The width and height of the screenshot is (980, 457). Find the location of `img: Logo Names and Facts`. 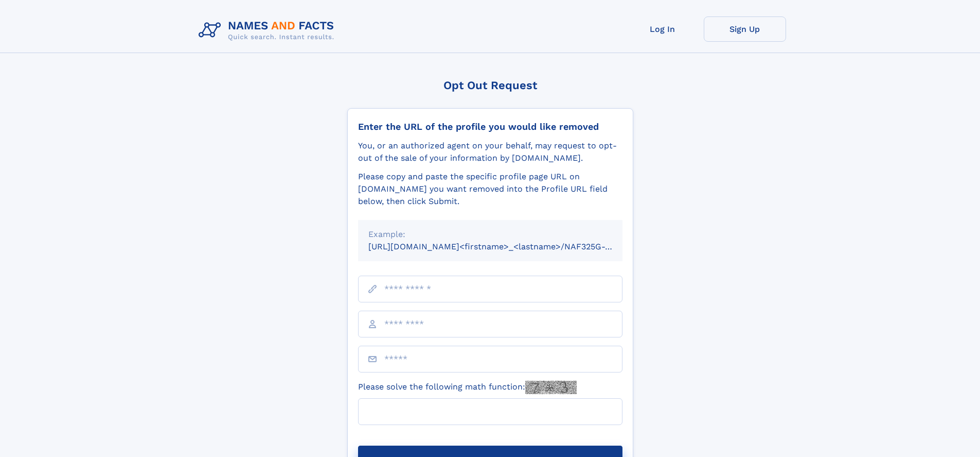

img: Logo Names and Facts is located at coordinates (268, 31).